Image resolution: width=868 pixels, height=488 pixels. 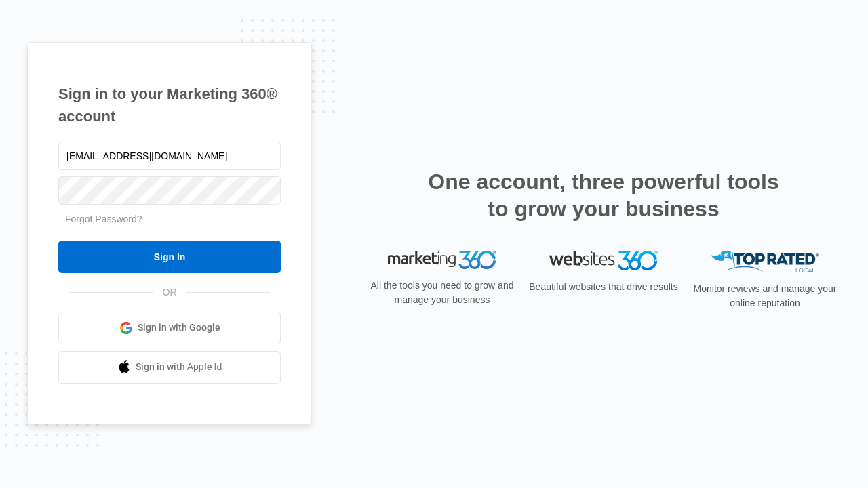 I want to click on a: Sign in with Google, so click(x=169, y=328).